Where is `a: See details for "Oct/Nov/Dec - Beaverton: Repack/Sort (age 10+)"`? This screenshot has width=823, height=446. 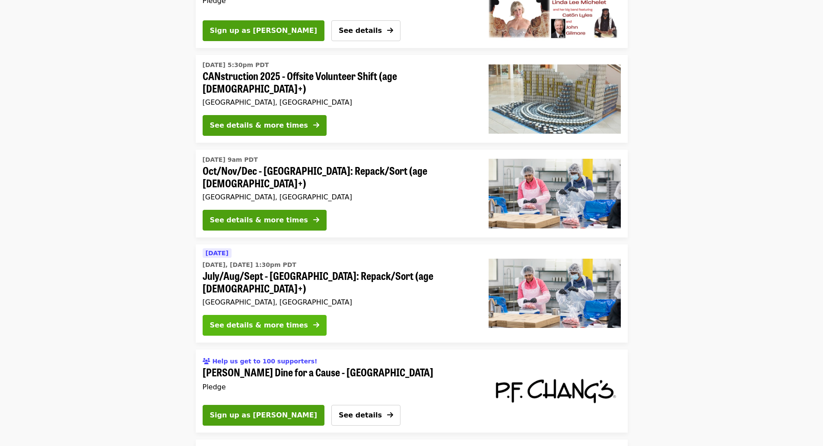
a: See details for "Oct/Nov/Dec - Beaverton: Repack/Sort (age 10+)" is located at coordinates (412, 193).